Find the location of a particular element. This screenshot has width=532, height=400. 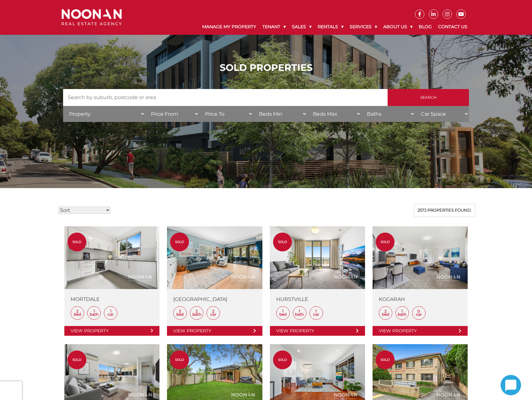

a: Sales is located at coordinates (302, 26).